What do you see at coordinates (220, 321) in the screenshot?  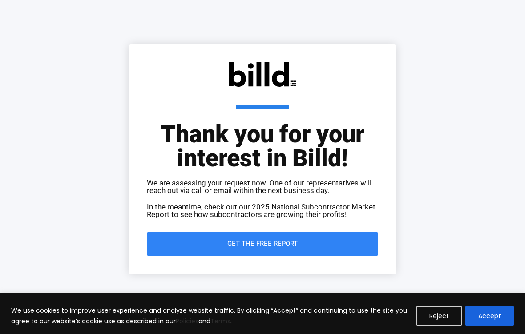 I see `a: Terms` at bounding box center [220, 321].